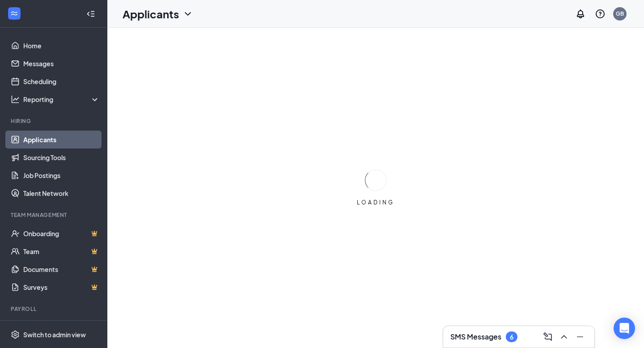 Image resolution: width=644 pixels, height=348 pixels. What do you see at coordinates (61, 46) in the screenshot?
I see `a: Home` at bounding box center [61, 46].